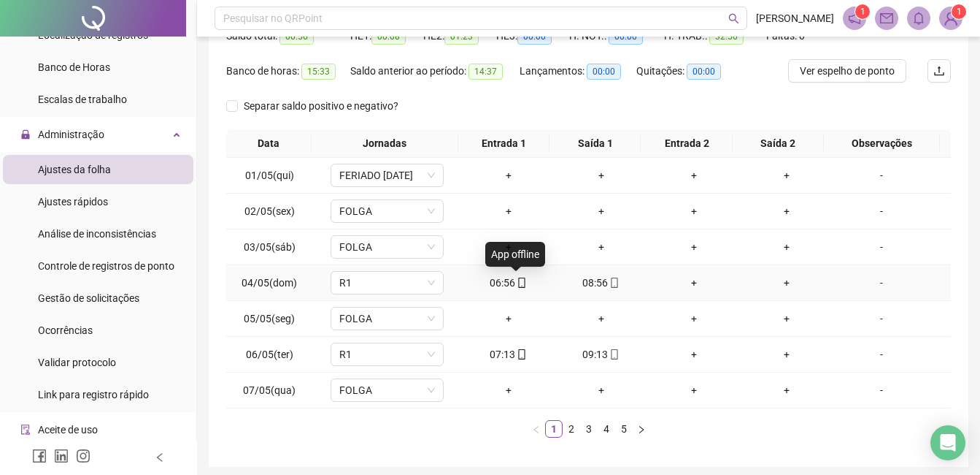 This screenshot has width=980, height=475. Describe the element at coordinates (624, 429) in the screenshot. I see `li: 5` at that location.